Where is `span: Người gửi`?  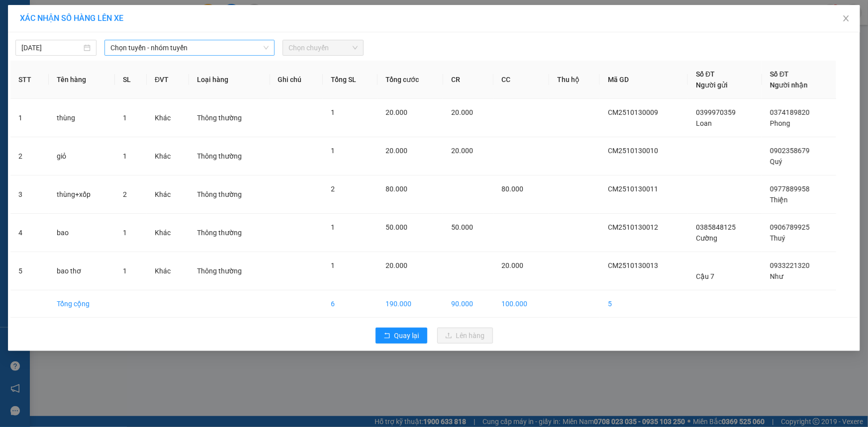 span: Người gửi is located at coordinates (712, 85).